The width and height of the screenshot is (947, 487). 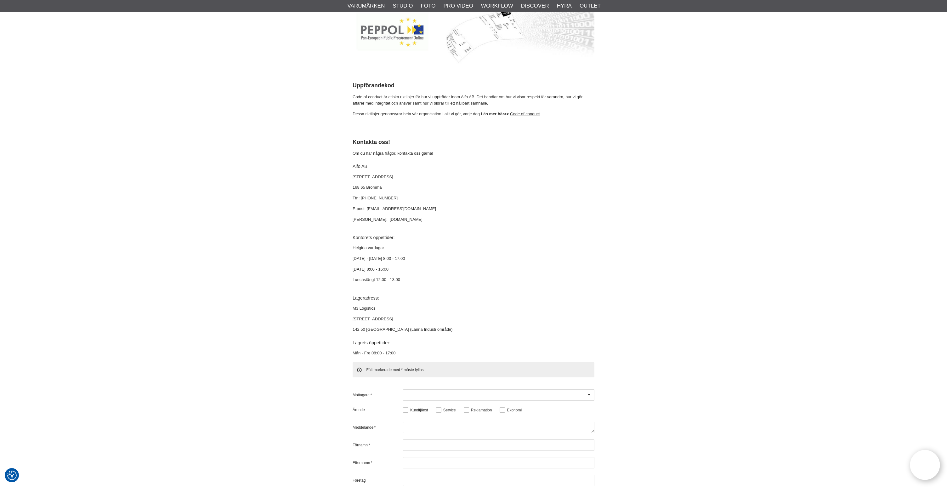 What do you see at coordinates (378, 462) in the screenshot?
I see `label: Efternamn` at bounding box center [378, 462].